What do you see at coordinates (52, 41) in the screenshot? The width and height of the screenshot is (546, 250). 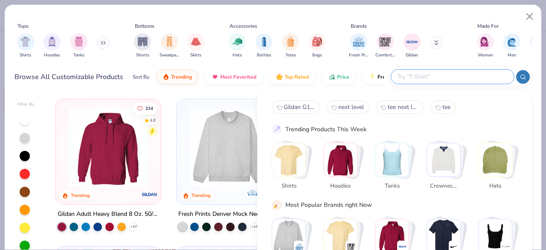 I see `img: Hoodies Image` at bounding box center [52, 41].